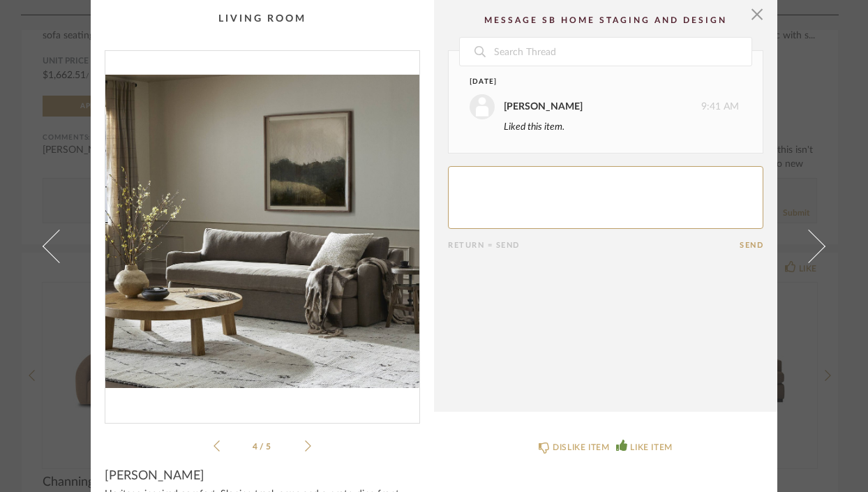 The height and width of the screenshot is (492, 868). I want to click on span: 4, so click(256, 447).